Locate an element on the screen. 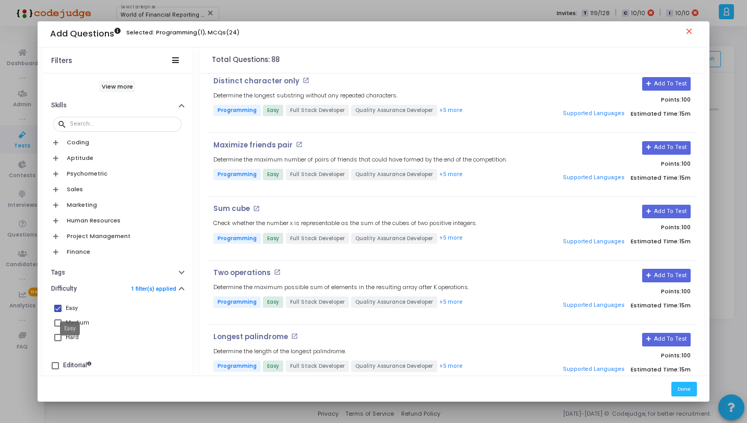  p: Maximize friends pair is located at coordinates (253, 145).